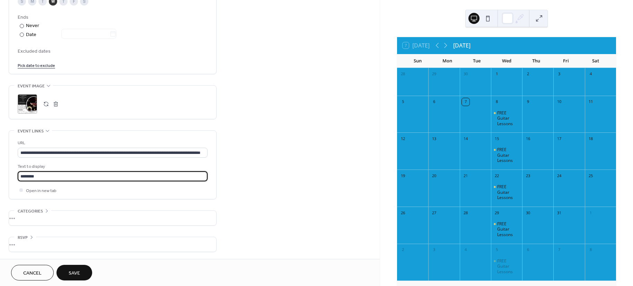 Image resolution: width=633 pixels, height=286 pixels. I want to click on span: RSVP, so click(23, 237).